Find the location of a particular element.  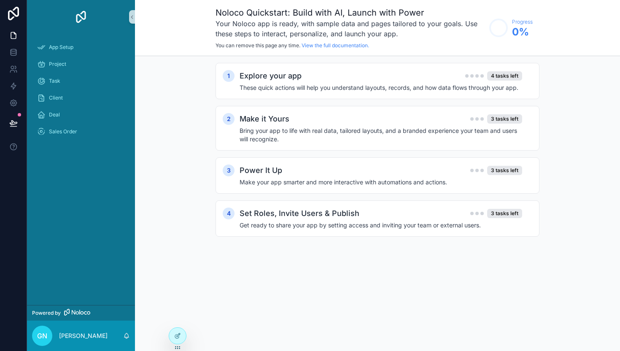

h3: Your Noloco app is ready, with sample data and pages tailored to your goals. Use these steps to i... is located at coordinates (350, 29).